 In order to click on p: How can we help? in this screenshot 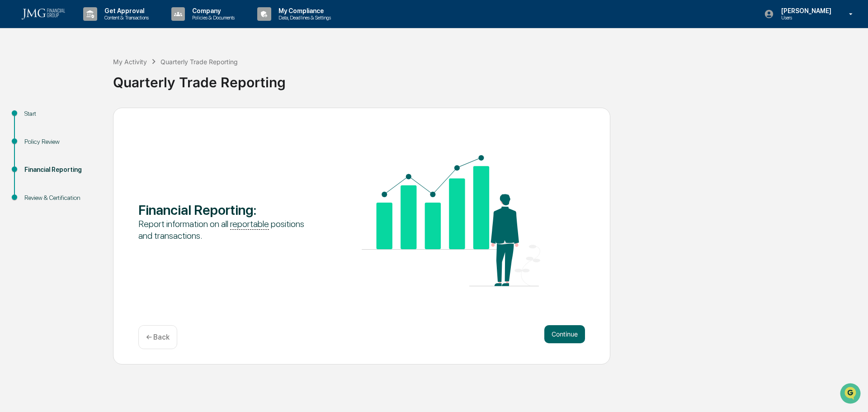, I will do `click(87, 26)`.